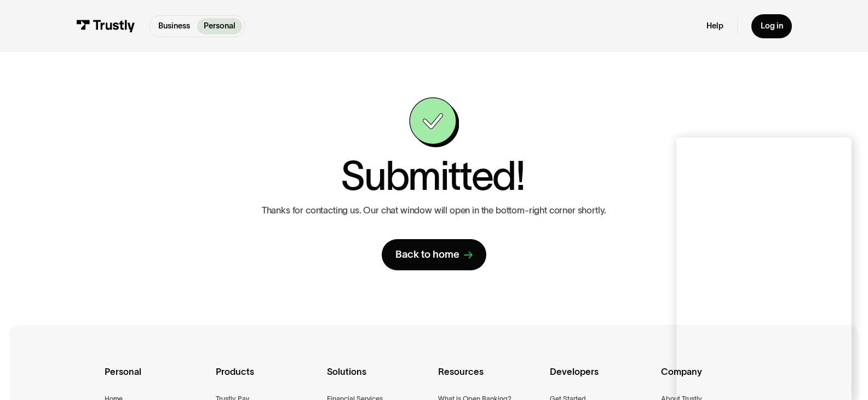  Describe the element at coordinates (174, 27) in the screenshot. I see `a: Business` at that location.